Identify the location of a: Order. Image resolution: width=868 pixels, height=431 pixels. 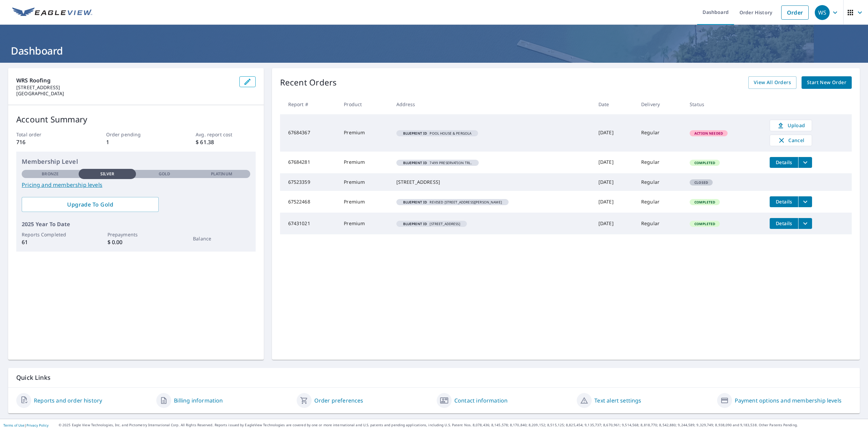
(795, 12).